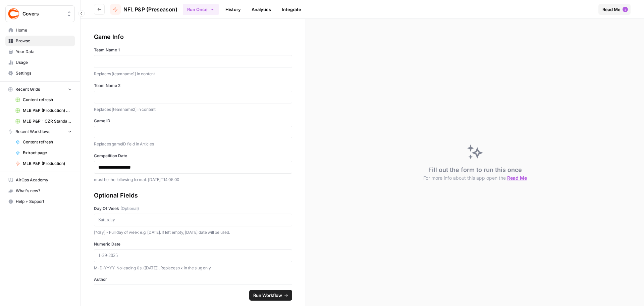  What do you see at coordinates (291, 10) in the screenshot?
I see `a: Integrate` at bounding box center [291, 10].